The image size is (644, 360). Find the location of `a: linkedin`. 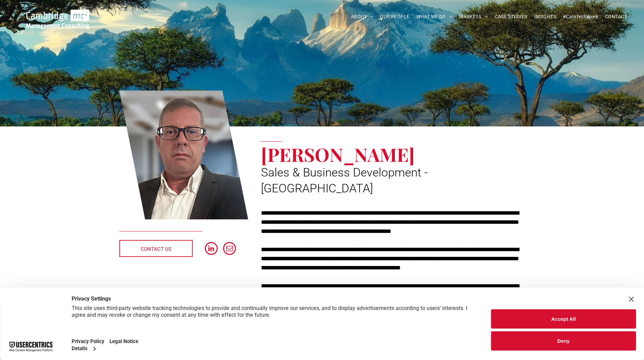

a: linkedin is located at coordinates (211, 249).